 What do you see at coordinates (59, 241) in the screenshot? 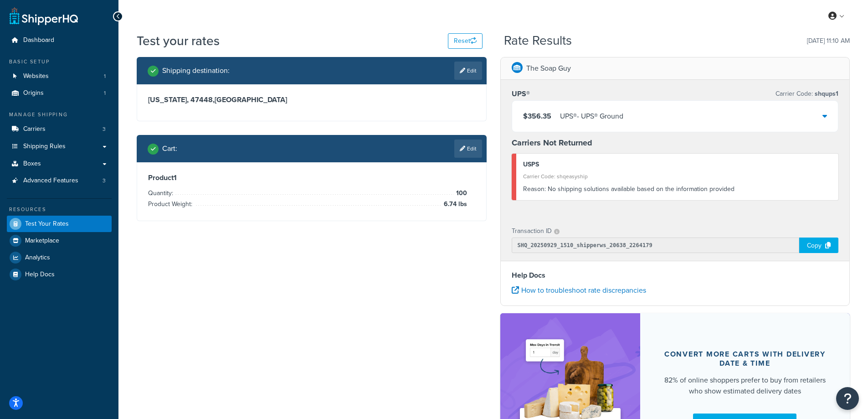
I see `li: Marketplace` at bounding box center [59, 241].